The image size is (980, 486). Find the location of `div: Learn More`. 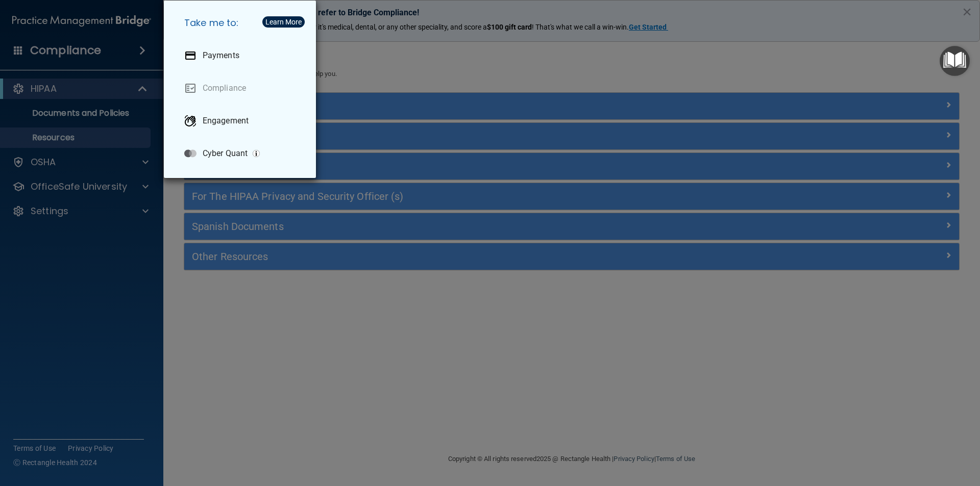

div: Learn More is located at coordinates (283, 22).